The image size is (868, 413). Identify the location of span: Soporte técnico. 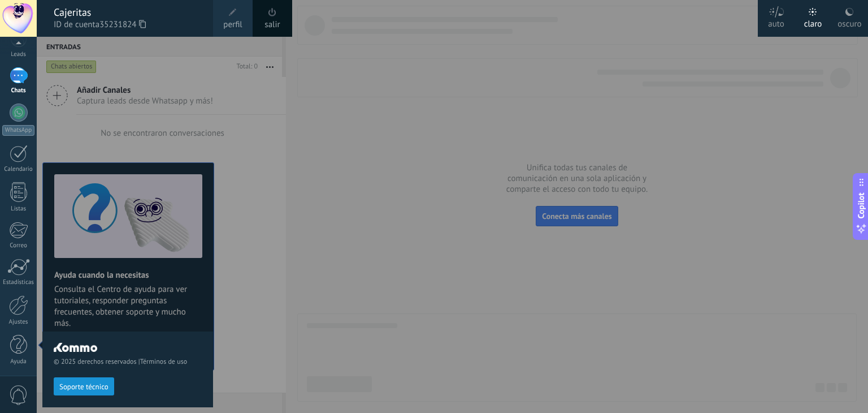
(84, 387).